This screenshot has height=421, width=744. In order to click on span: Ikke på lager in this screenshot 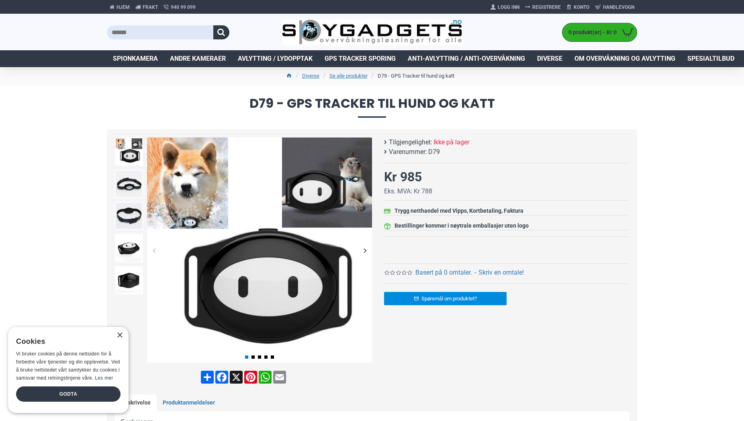, I will do `click(451, 142)`.